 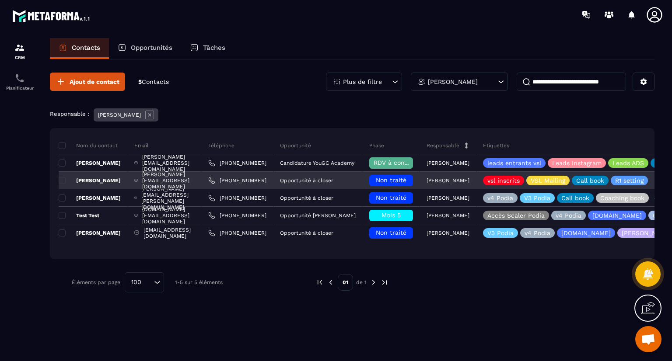 I want to click on p: Opportunité, so click(x=295, y=146).